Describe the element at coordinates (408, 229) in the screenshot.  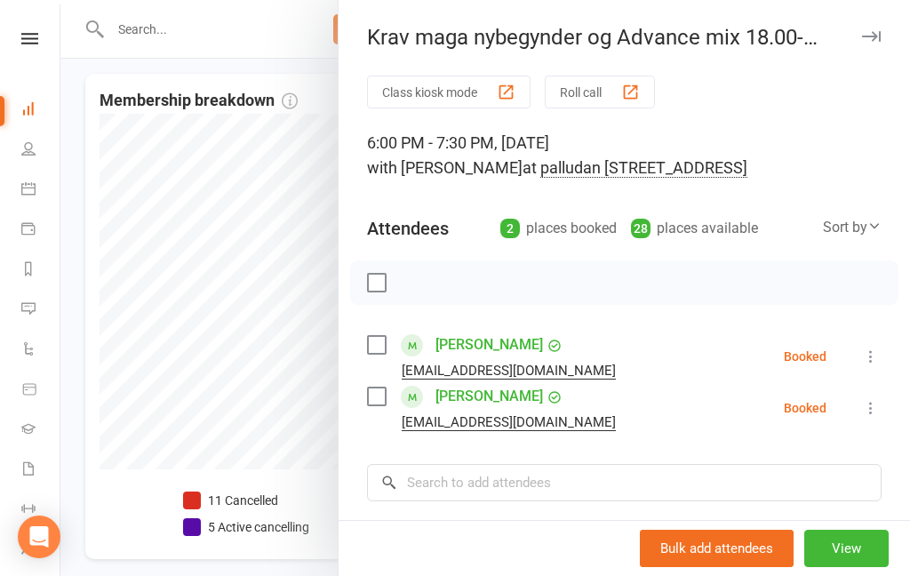
I see `div: Attendees` at that location.